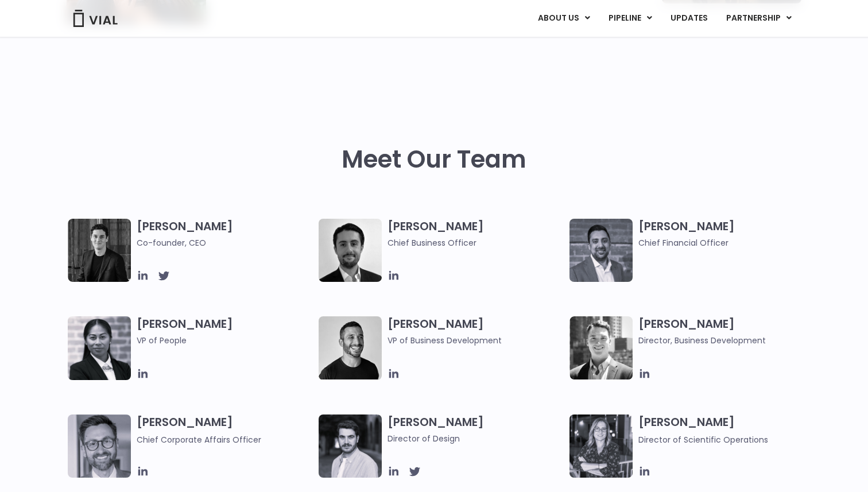 Image resolution: width=868 pixels, height=492 pixels. What do you see at coordinates (95, 18) in the screenshot?
I see `img: Vial Logo` at bounding box center [95, 18].